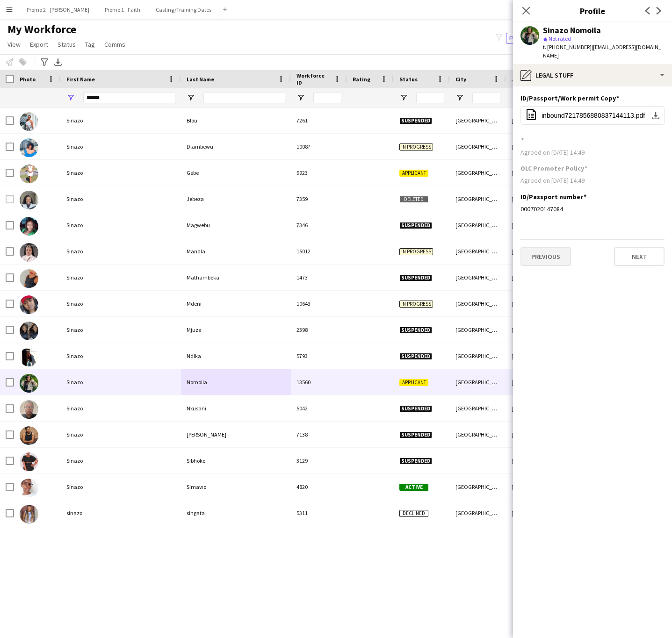 This screenshot has width=672, height=638. Describe the element at coordinates (29, 174) in the screenshot. I see `img: Sinazo Gebe` at that location.